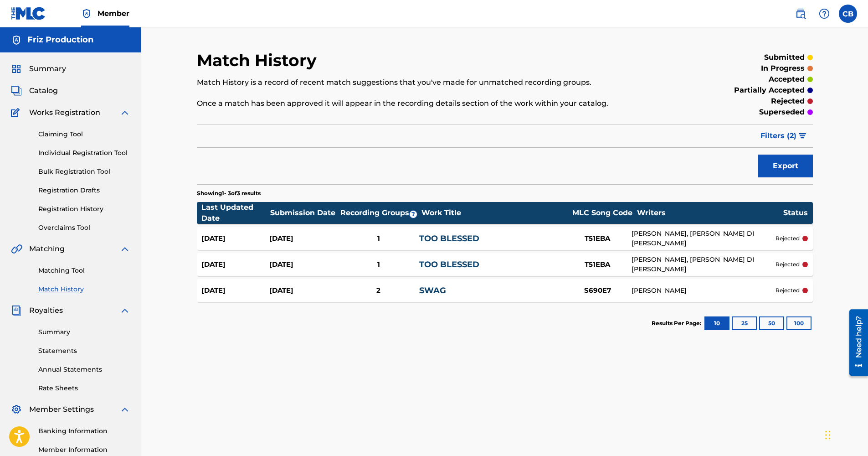 The height and width of the screenshot is (456, 868). Describe the element at coordinates (772, 323) in the screenshot. I see `button: 50` at that location.